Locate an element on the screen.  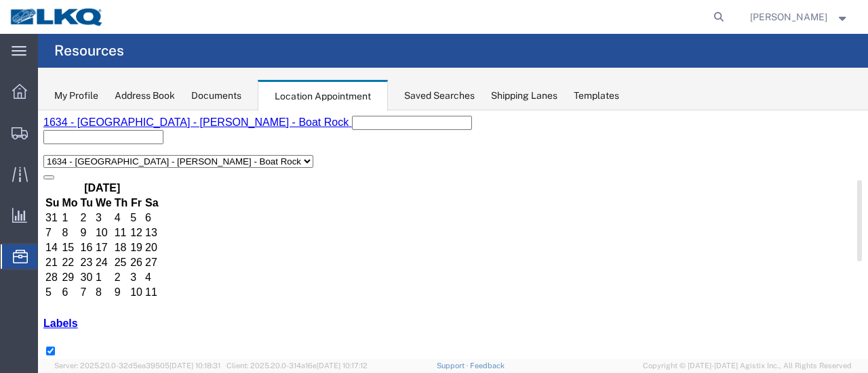
div: Location Appointment is located at coordinates (322, 96).